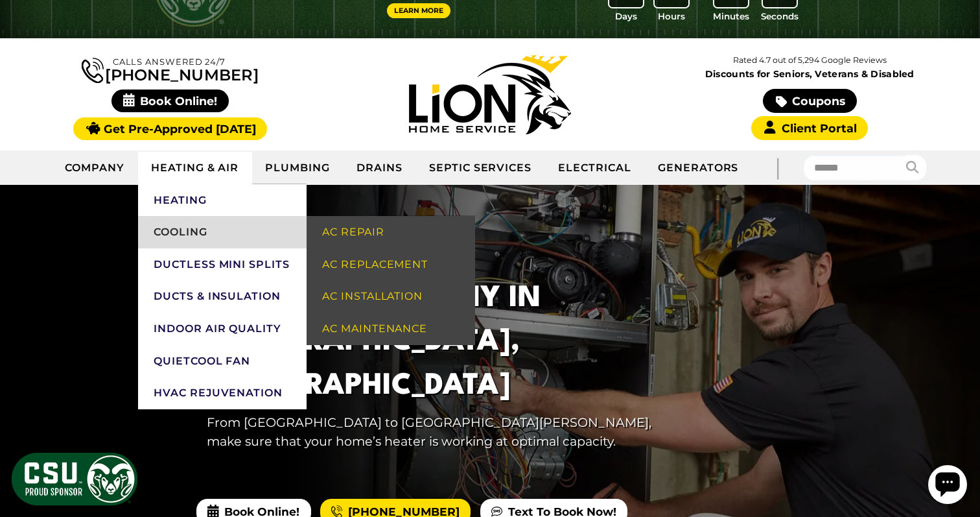  I want to click on a: Cooling, so click(222, 232).